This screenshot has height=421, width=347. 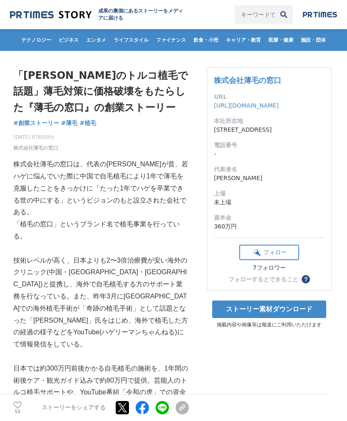 What do you see at coordinates (314, 40) in the screenshot?
I see `span: 施設・団体` at bounding box center [314, 40].